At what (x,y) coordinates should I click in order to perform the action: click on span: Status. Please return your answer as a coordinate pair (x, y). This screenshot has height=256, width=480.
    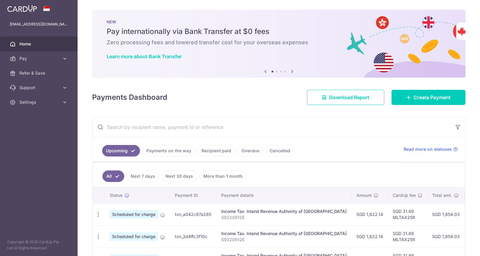
    Looking at the image, I should click on (116, 195).